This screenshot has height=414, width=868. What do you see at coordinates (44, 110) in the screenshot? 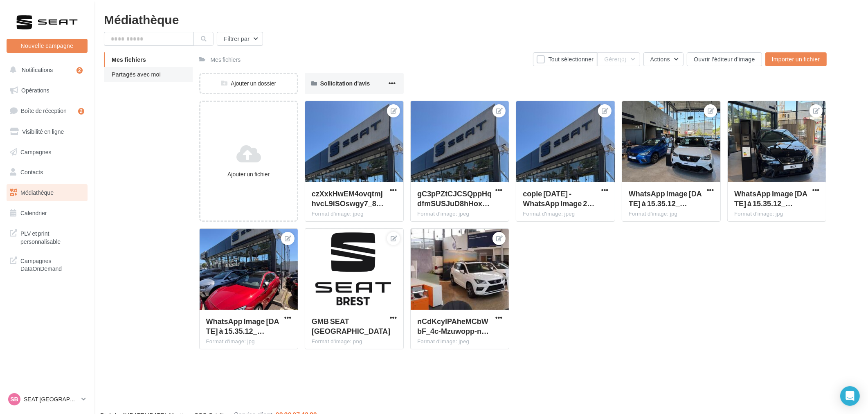
I see `span: Boîte de réception` at bounding box center [44, 110].